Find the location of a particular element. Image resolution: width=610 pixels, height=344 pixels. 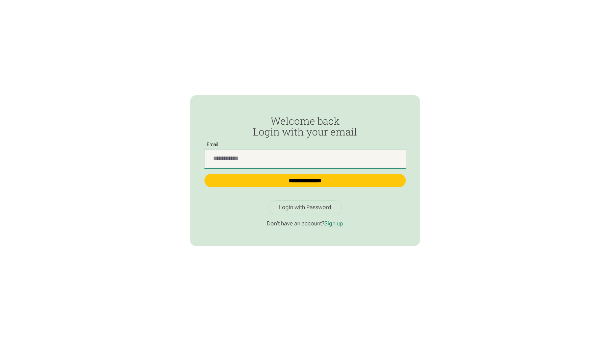

h2: Welcome back Login with your email is located at coordinates (305, 127).